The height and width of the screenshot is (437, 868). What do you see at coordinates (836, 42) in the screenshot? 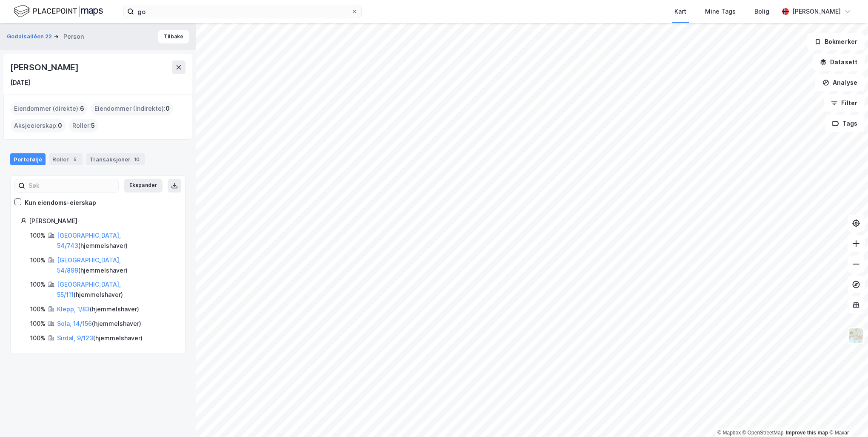
I see `button: Bokmerker` at bounding box center [836, 42].